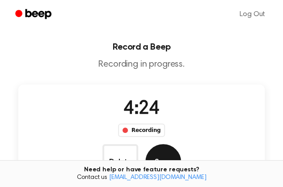 This screenshot has height=187, width=283. What do you see at coordinates (141, 130) in the screenshot?
I see `div: Recording` at bounding box center [141, 130].